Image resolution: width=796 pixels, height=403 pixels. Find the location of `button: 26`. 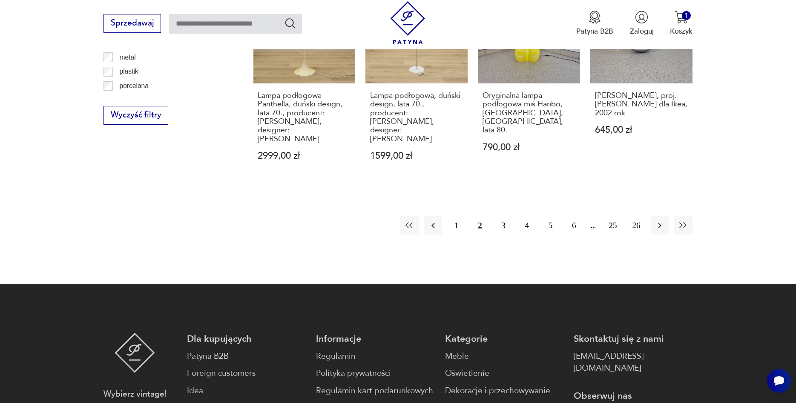

button: 26 is located at coordinates (636, 225).